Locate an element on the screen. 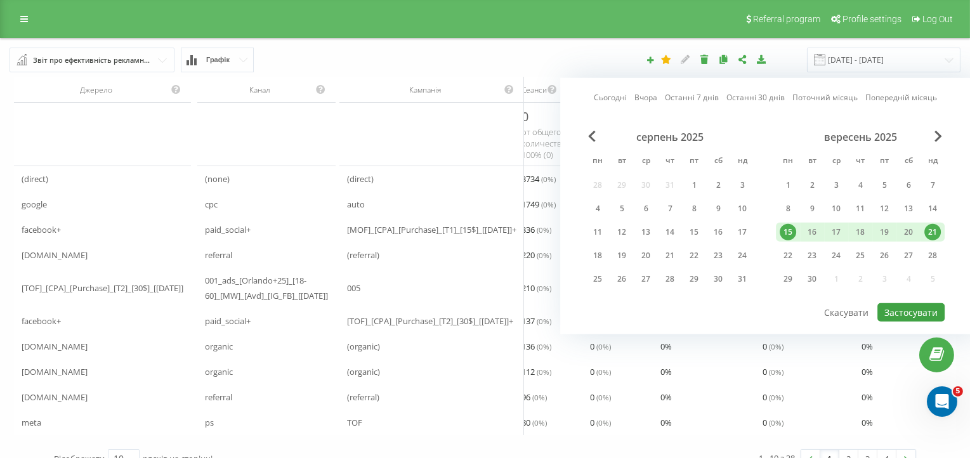 Image resolution: width=970 pixels, height=458 pixels. span: google is located at coordinates (34, 204).